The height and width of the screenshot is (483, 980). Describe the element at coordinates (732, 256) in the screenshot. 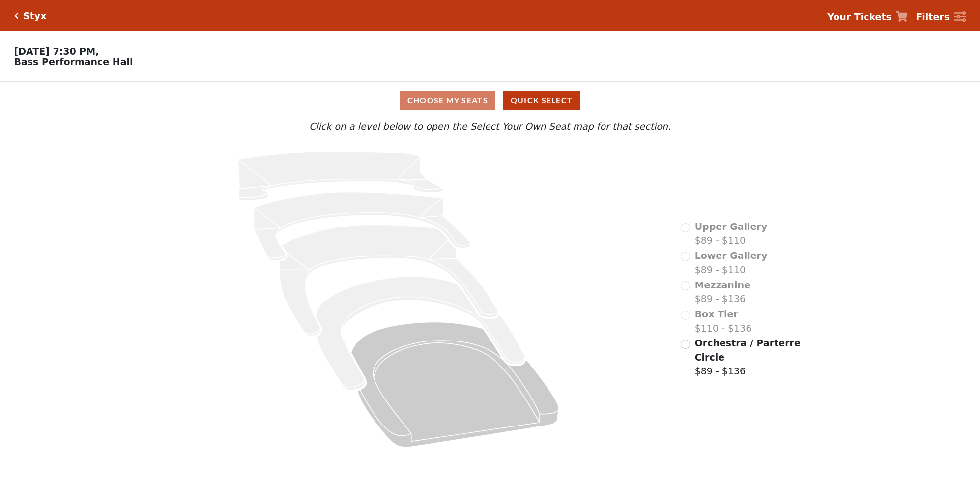

I see `span: Lower Gallery` at that location.